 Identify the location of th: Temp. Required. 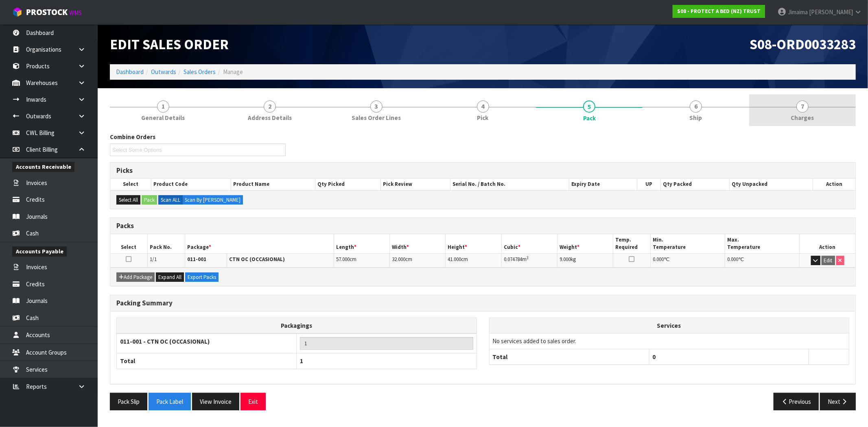
(632, 244).